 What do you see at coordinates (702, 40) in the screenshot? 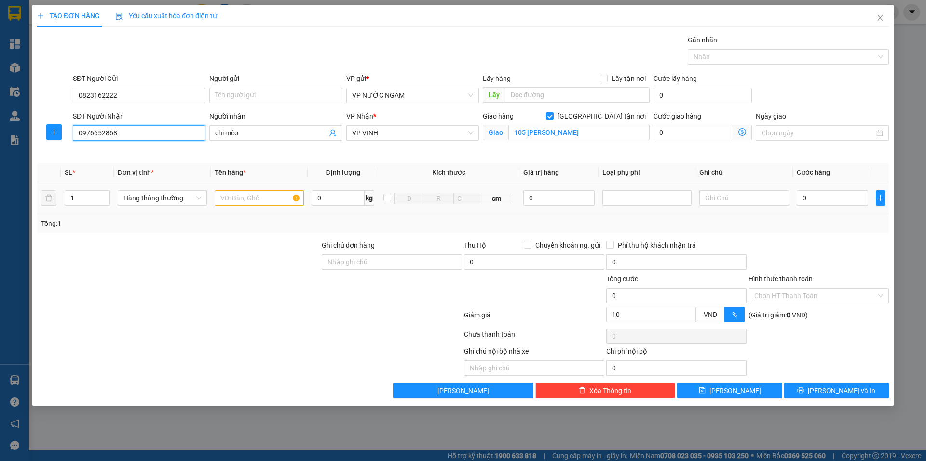
I see `label: Gán nhãn` at bounding box center [702, 40].